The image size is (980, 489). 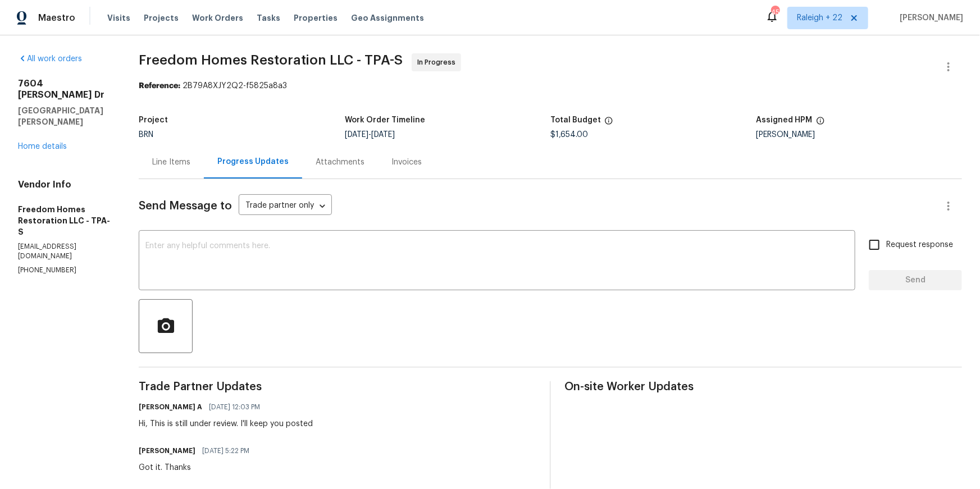 What do you see at coordinates (160, 86) in the screenshot?
I see `b: Reference:` at bounding box center [160, 86].